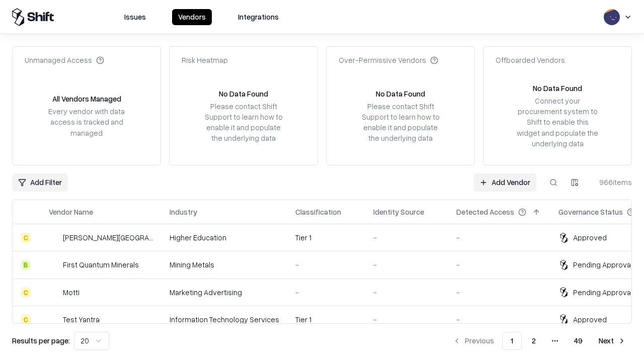  What do you see at coordinates (54, 292) in the screenshot?
I see `img: Motti` at bounding box center [54, 292].